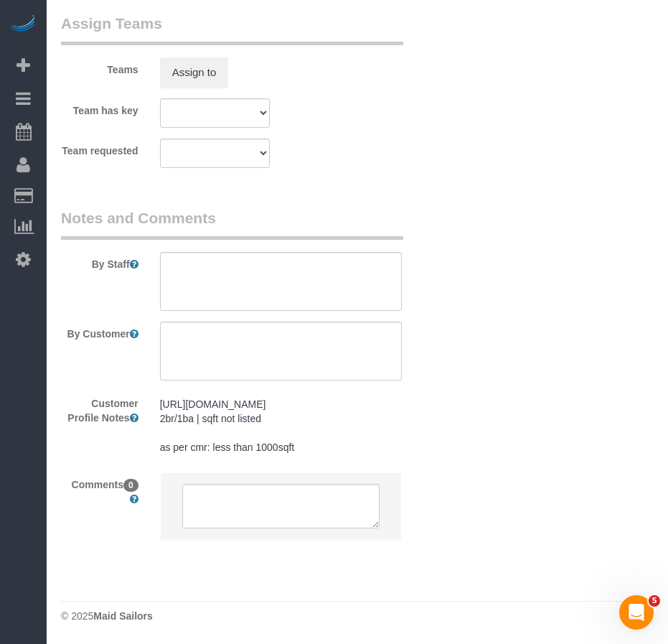 The height and width of the screenshot is (644, 668). I want to click on legend: Notes and Comments, so click(231, 223).